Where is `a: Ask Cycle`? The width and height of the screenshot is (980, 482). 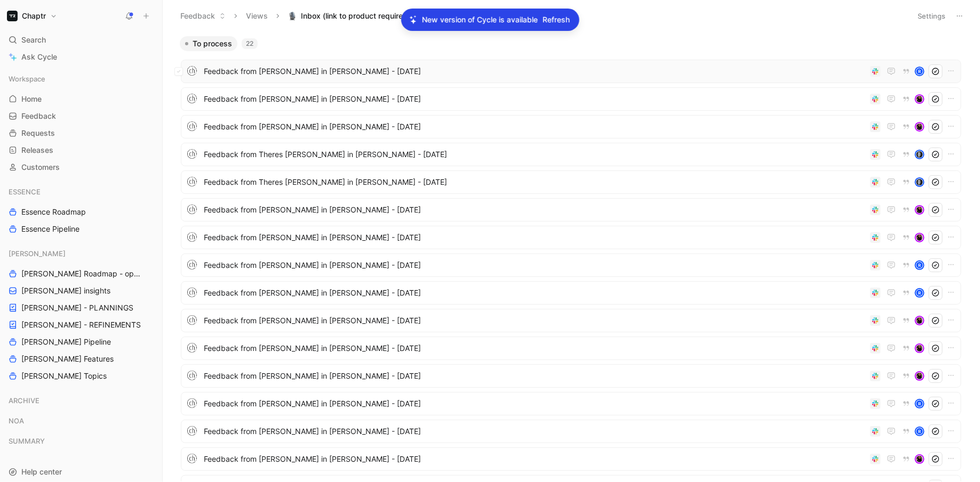
a: Ask Cycle is located at coordinates (81, 57).